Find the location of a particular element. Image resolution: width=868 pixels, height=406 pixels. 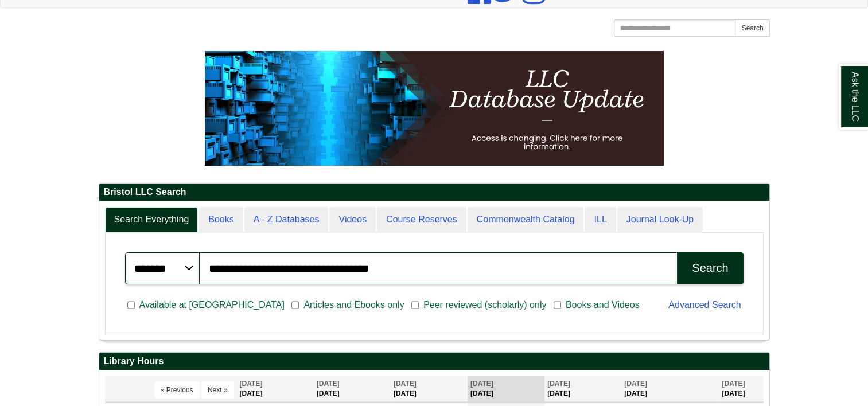

a: ILL is located at coordinates (600, 220).